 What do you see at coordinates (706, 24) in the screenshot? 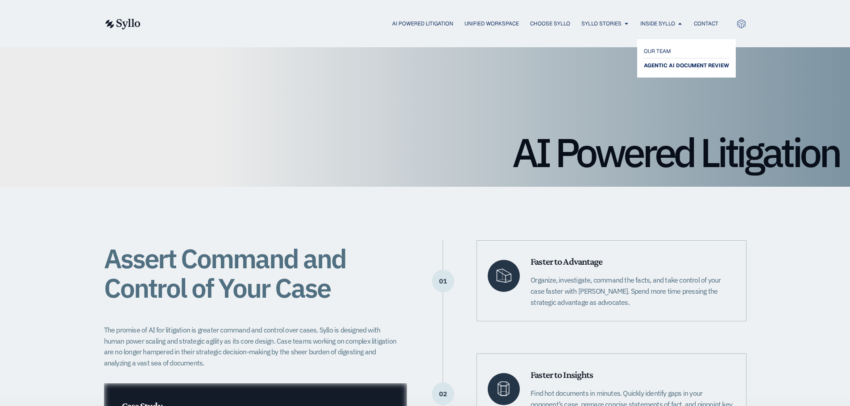
I see `span: Contact` at bounding box center [706, 24].